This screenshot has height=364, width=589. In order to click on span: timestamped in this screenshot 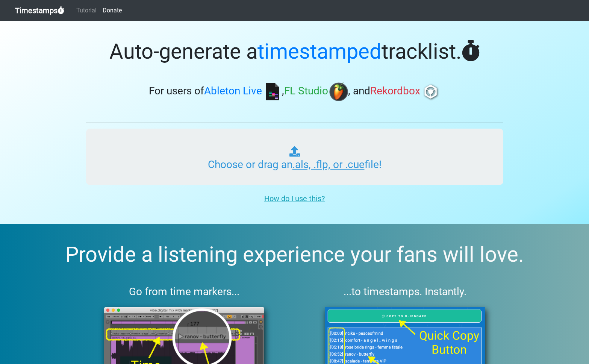, I will do `click(320, 52)`.